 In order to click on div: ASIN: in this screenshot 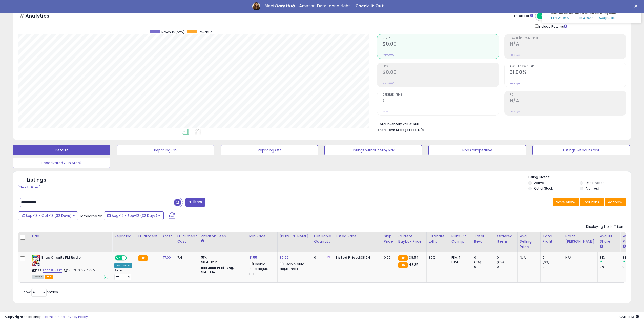, I will do `click(70, 266)`.